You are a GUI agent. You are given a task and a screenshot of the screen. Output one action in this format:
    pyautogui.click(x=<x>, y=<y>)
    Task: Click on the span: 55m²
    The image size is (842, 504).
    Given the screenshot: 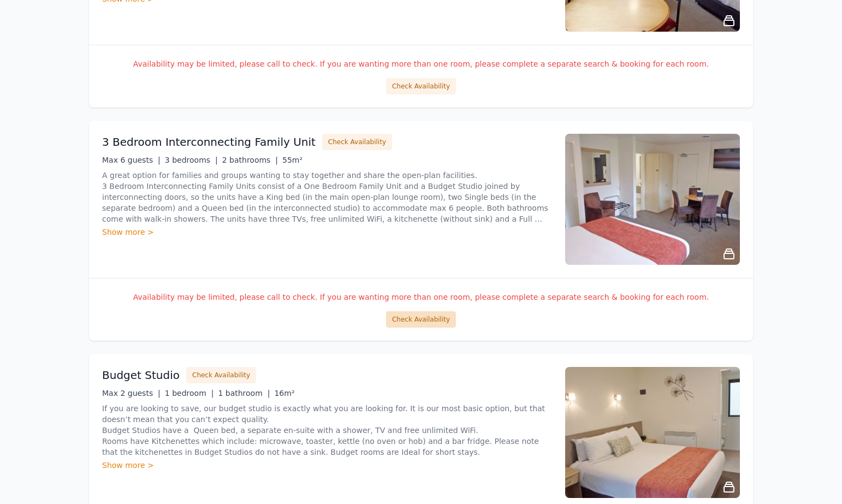 What is the action you would take?
    pyautogui.click(x=292, y=160)
    